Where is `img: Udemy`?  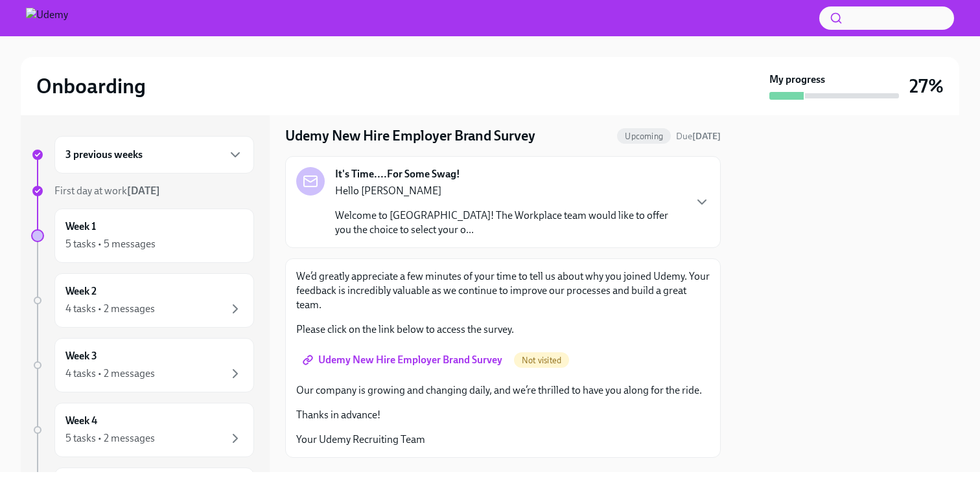
img: Udemy is located at coordinates (47, 18).